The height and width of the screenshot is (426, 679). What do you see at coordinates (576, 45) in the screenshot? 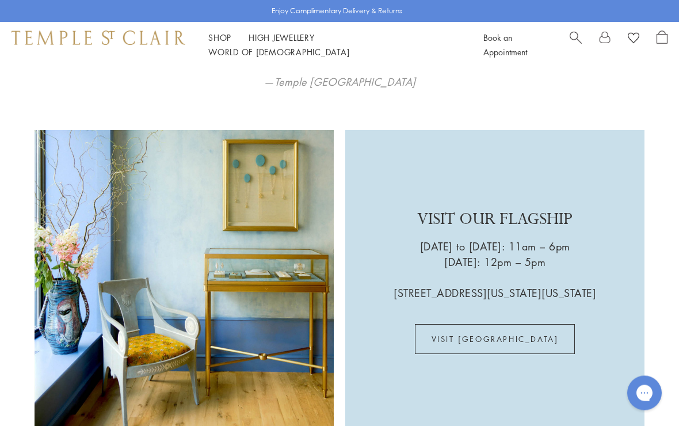
I see `a: Search` at bounding box center [576, 45].